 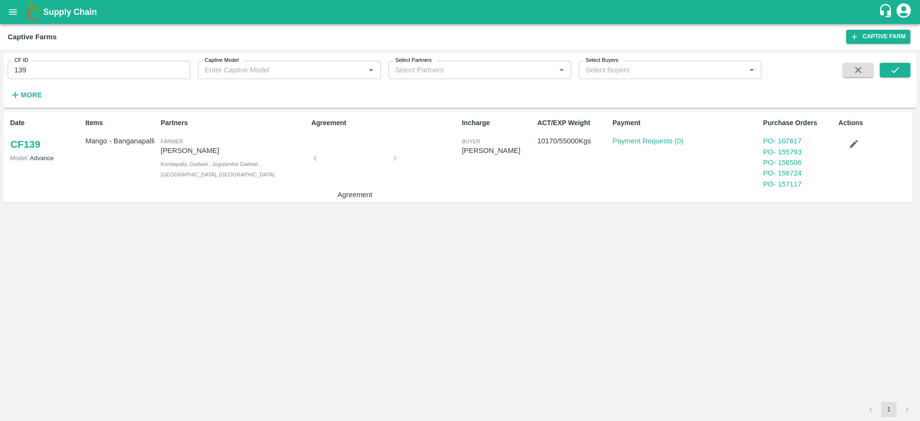 What do you see at coordinates (783, 173) in the screenshot?
I see `a: PO- 156724` at bounding box center [783, 173].